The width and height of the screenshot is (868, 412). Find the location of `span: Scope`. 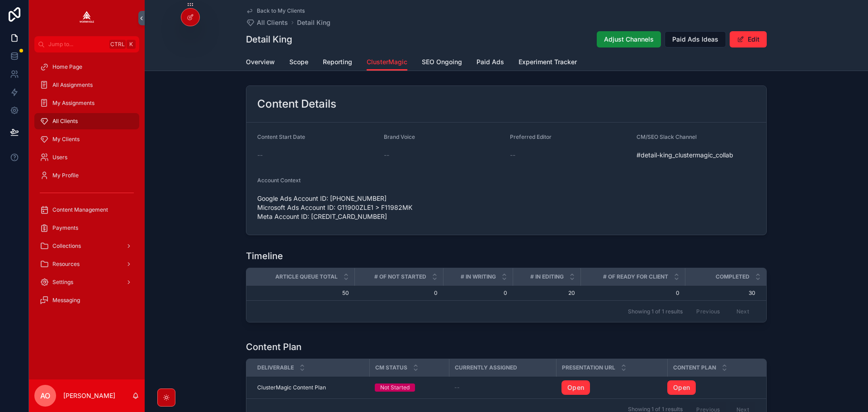

span: Scope is located at coordinates (299, 62).